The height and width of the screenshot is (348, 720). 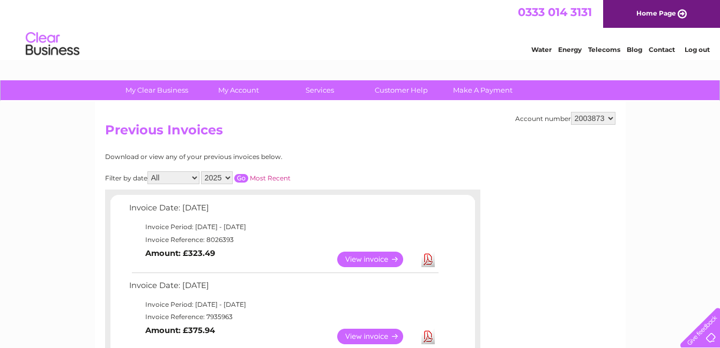 What do you see at coordinates (541, 49) in the screenshot?
I see `a: Water` at bounding box center [541, 49].